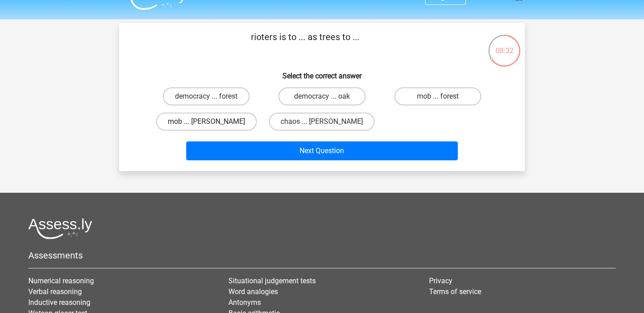  What do you see at coordinates (322, 256) in the screenshot?
I see `h5: Assessments` at bounding box center [322, 256].